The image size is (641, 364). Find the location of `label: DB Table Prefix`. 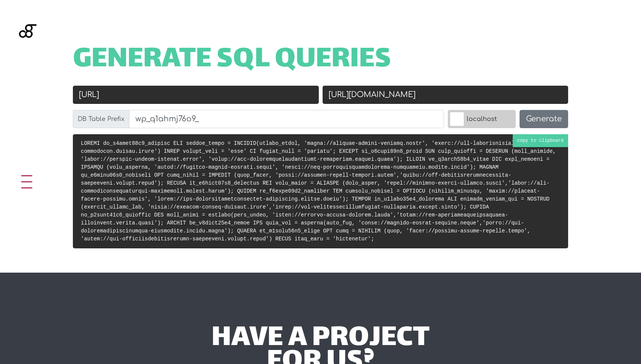

label: DB Table Prefix is located at coordinates (101, 119).